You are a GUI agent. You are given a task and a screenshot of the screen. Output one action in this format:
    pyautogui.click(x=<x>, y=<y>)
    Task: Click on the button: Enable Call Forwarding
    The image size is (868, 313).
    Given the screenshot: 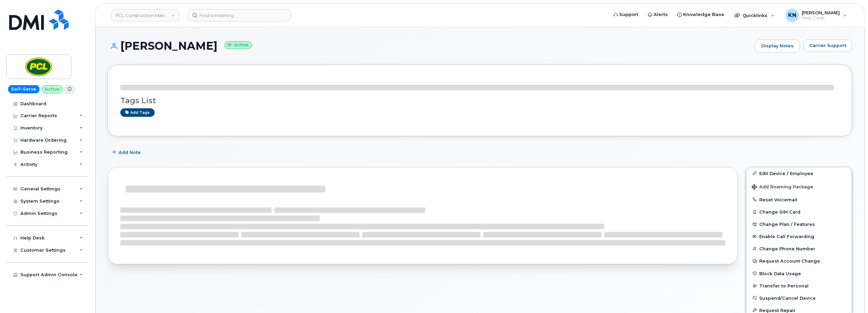 What is the action you would take?
    pyautogui.click(x=800, y=236)
    